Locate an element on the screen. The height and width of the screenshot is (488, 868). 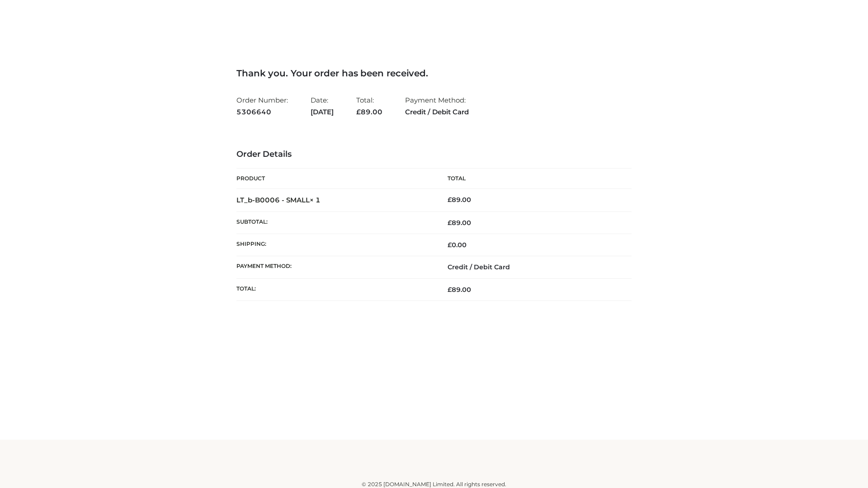
li: Date: is located at coordinates (322, 106).